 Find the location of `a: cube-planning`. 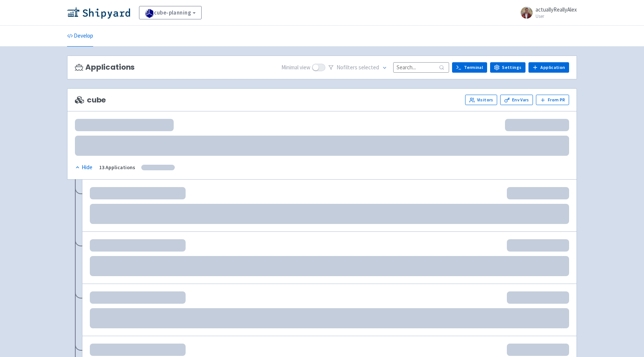

a: cube-planning is located at coordinates (170, 13).